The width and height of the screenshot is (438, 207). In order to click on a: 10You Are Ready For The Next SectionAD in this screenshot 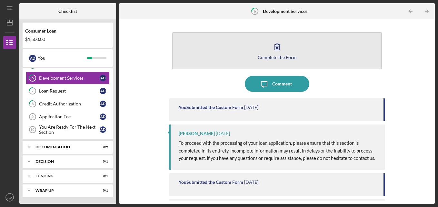, I will do `click(68, 130)`.